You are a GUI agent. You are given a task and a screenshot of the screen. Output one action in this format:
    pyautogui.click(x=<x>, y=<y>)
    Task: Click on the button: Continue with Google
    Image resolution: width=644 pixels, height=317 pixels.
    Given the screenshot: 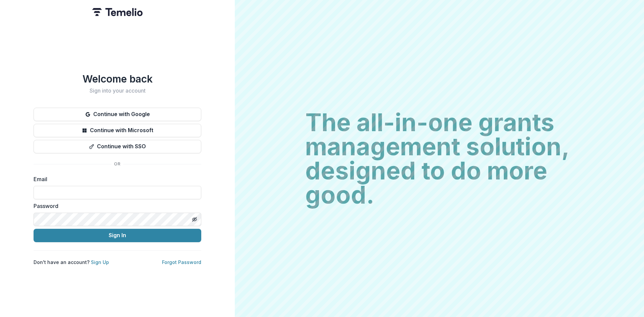 What is the action you would take?
    pyautogui.click(x=118, y=114)
    